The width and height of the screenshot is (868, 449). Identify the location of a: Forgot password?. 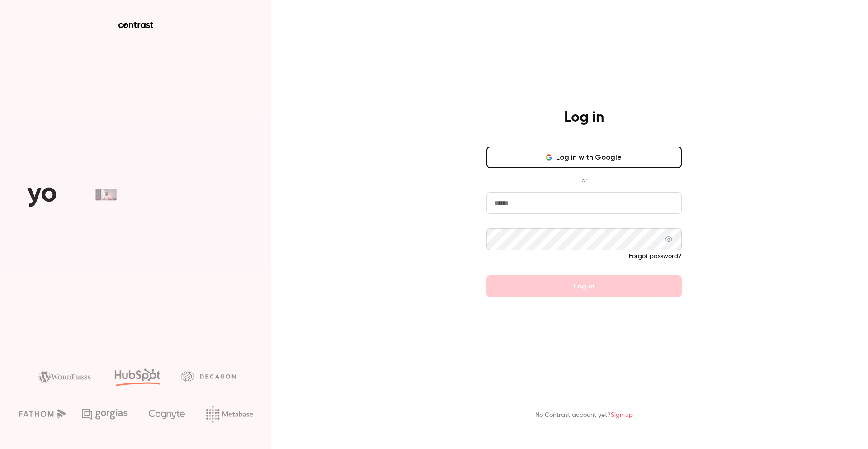
(655, 257).